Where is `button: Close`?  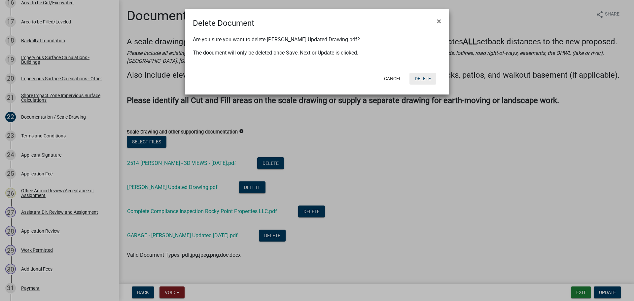
button: Close is located at coordinates (439, 21).